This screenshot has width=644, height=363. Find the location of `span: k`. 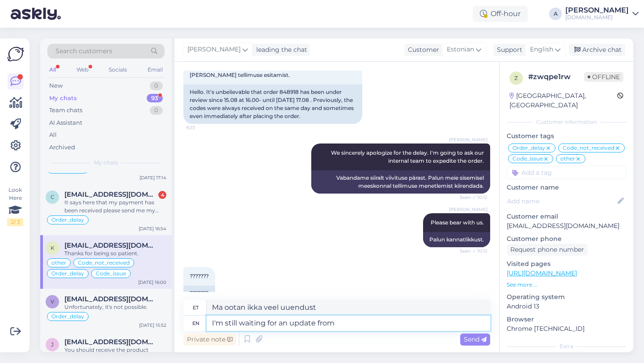

span: k is located at coordinates (52, 248).